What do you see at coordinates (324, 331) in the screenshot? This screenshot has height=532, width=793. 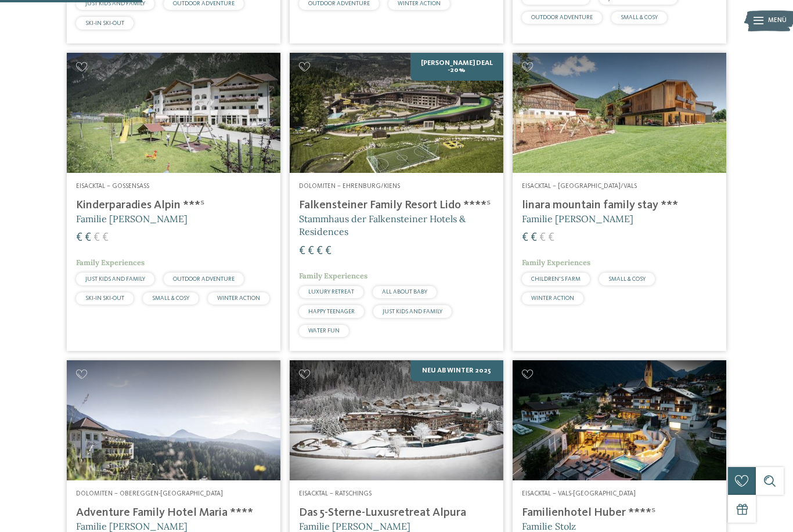 I see `span: WATER FUN` at bounding box center [324, 331].